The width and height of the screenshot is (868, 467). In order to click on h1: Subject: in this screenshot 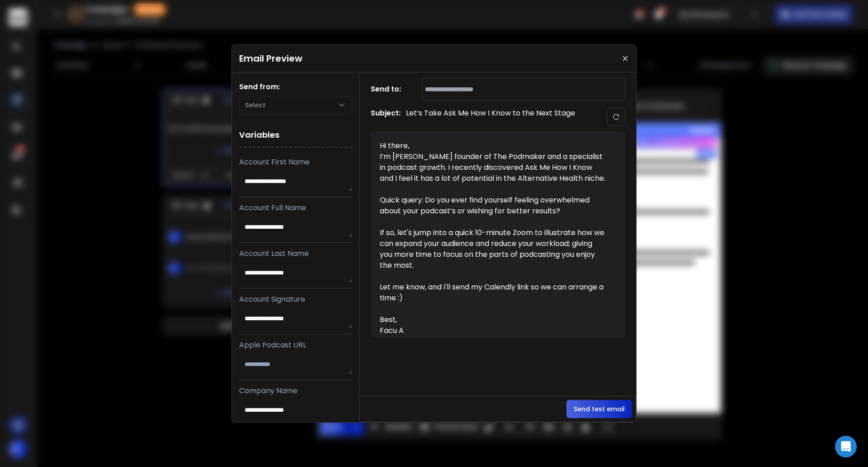, I will do `click(386, 117)`.